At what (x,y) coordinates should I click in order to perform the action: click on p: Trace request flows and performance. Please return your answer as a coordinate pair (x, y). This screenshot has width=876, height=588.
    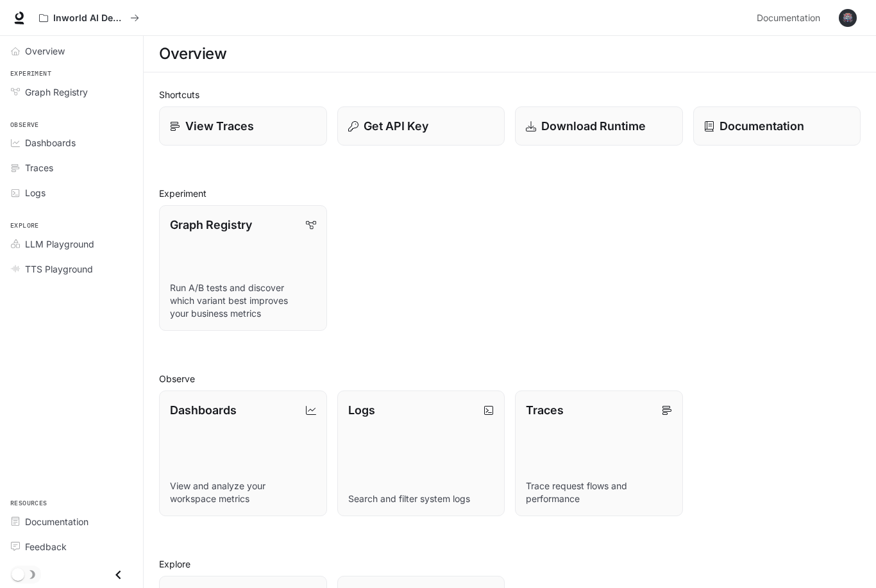
    Looking at the image, I should click on (599, 492).